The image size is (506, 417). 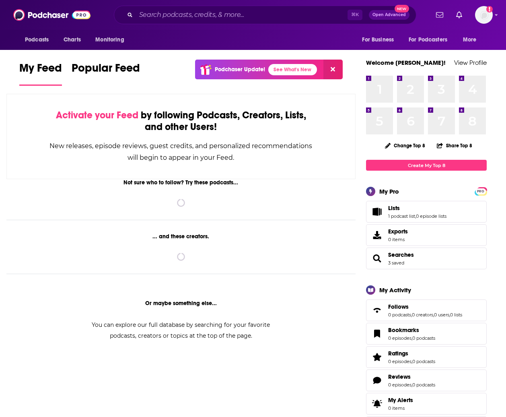 What do you see at coordinates (37, 40) in the screenshot?
I see `span: Podcasts` at bounding box center [37, 40].